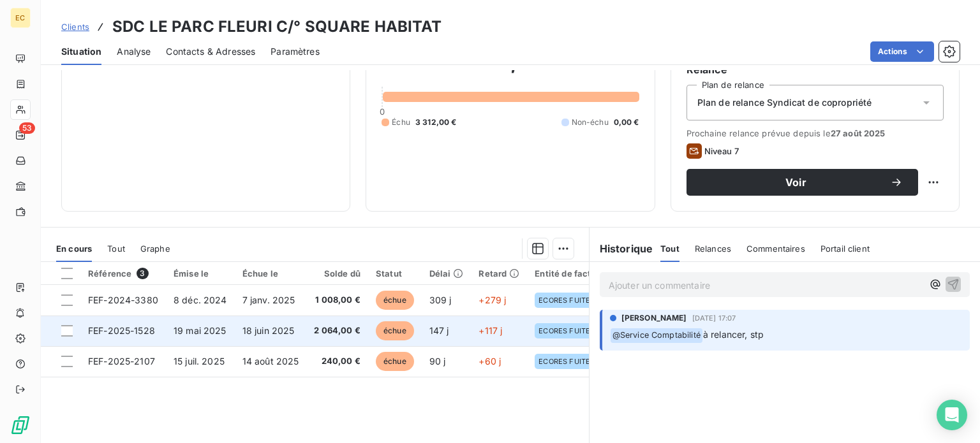 The width and height of the screenshot is (980, 443). I want to click on div: EC, so click(21, 18).